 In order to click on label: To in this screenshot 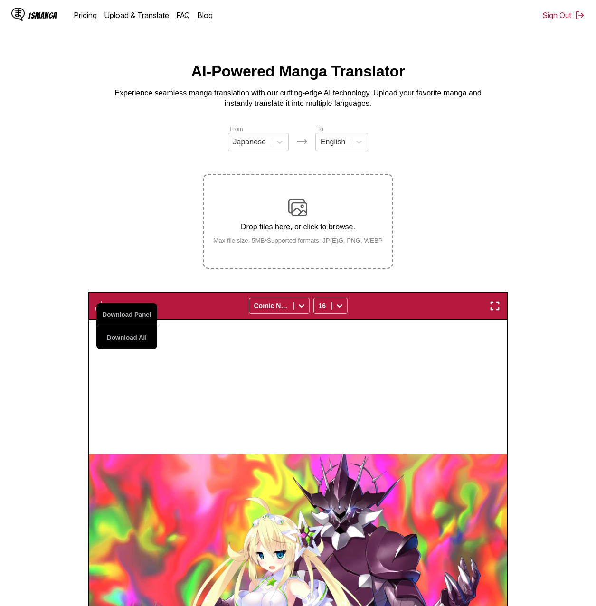, I will do `click(320, 129)`.